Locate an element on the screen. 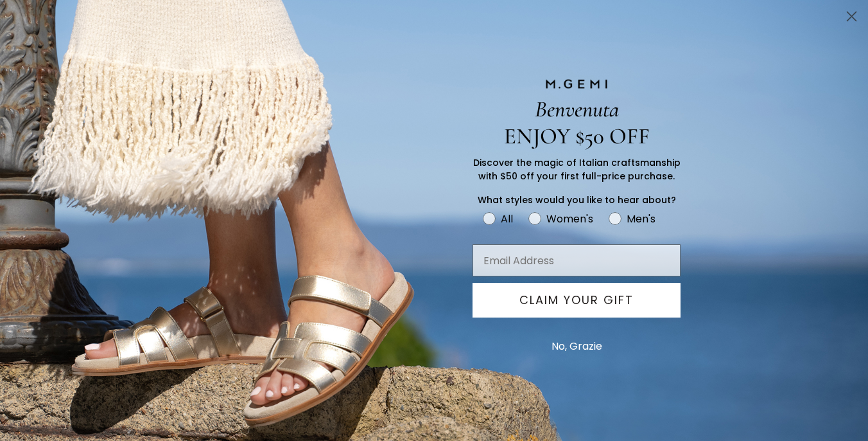 The height and width of the screenshot is (441, 868). span: Discover the magic of Italian craftsmanship with $50 off your first full-price purchase. is located at coordinates (576, 169).